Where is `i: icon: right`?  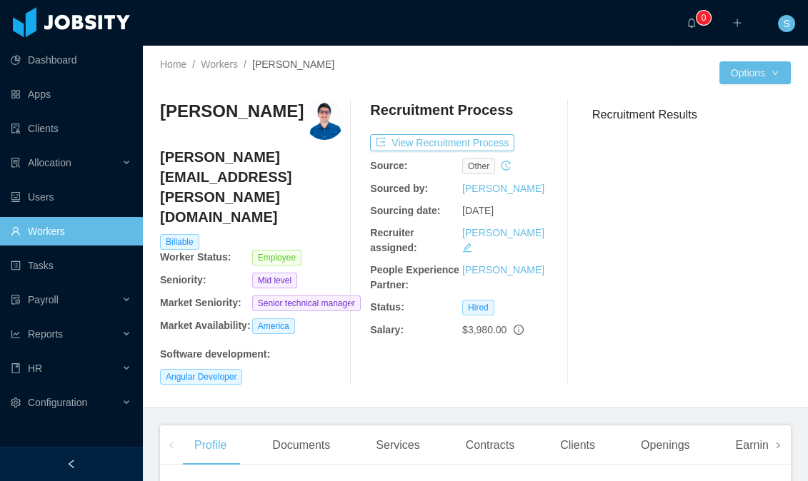 i: icon: right is located at coordinates (778, 446).